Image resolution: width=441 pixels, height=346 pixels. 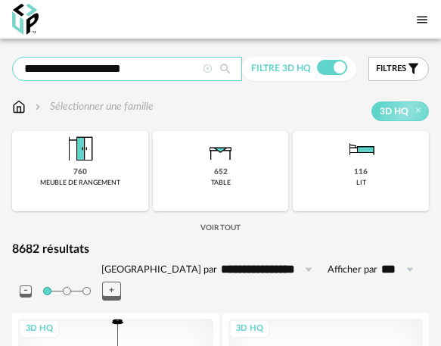 I want to click on img: svg+xml;base64,PHN2ZyB3aWR0aD0iMTYiIGhlaWdodD0iMTYiIHZpZXdCb3g9IjAgMCAxNiAxNiIgZmlsbD0ibm9uZSIgeG..., so click(x=38, y=107).